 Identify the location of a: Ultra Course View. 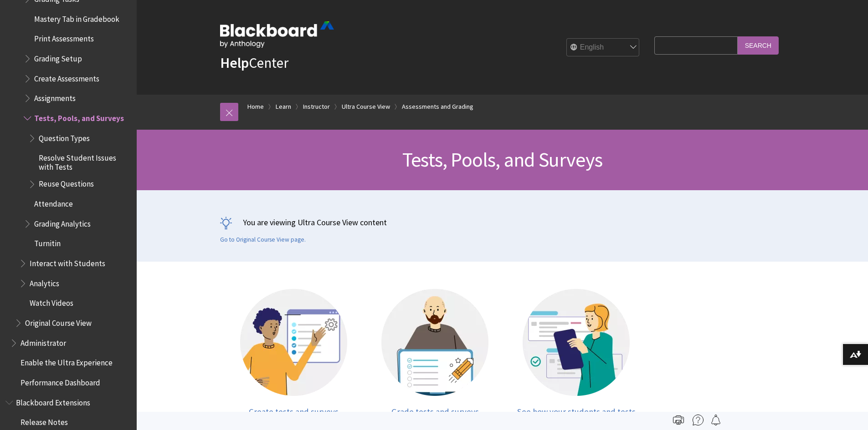
(366, 107).